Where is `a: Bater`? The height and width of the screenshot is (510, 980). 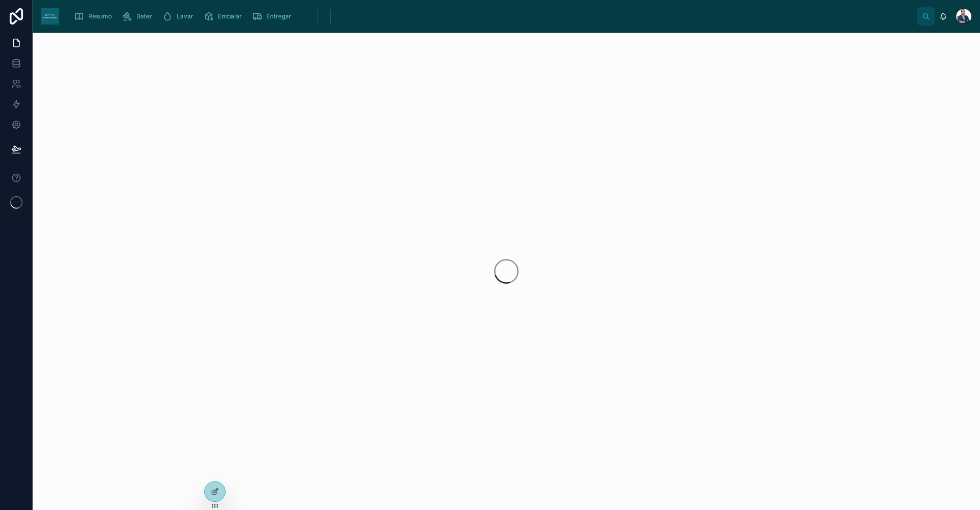
a: Bater is located at coordinates (139, 17).